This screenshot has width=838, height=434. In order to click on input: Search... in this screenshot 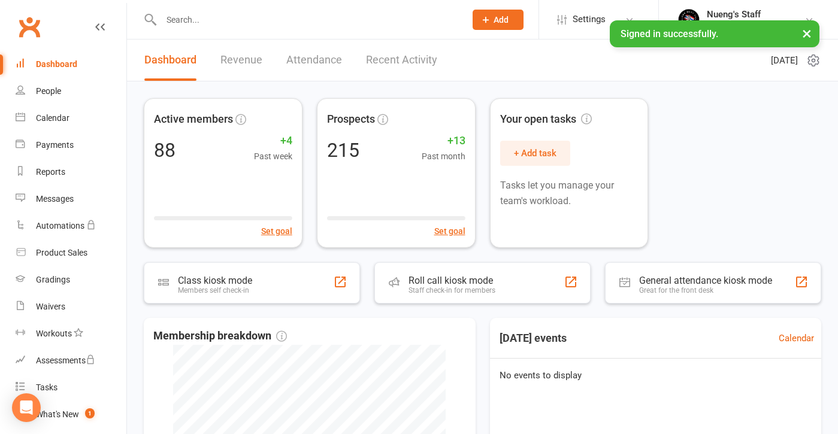, I will do `click(307, 20)`.